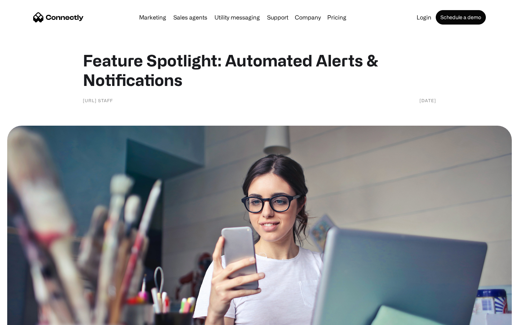  What do you see at coordinates (153, 17) in the screenshot?
I see `a: Marketing` at bounding box center [153, 17].